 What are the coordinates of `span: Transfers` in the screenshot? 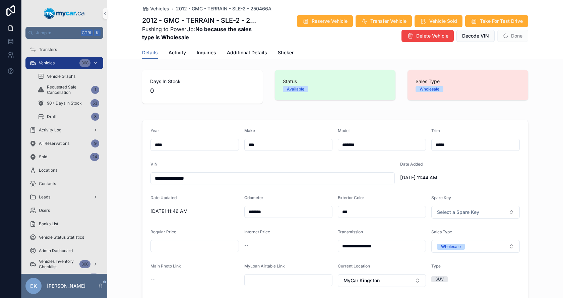 It's located at (48, 50).